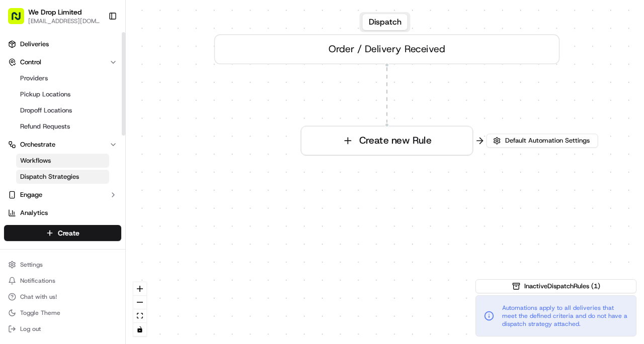  I want to click on button: Default Automation Settings, so click(542, 140).